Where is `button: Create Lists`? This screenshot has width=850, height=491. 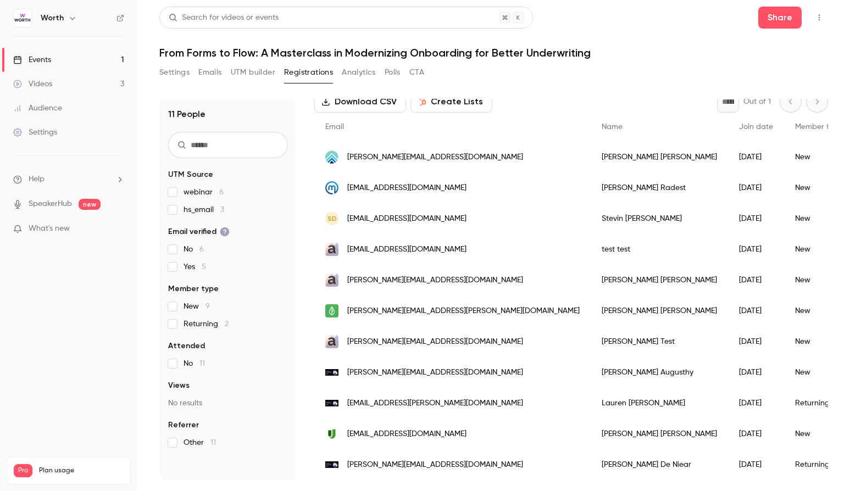
button: Create Lists is located at coordinates (451, 102).